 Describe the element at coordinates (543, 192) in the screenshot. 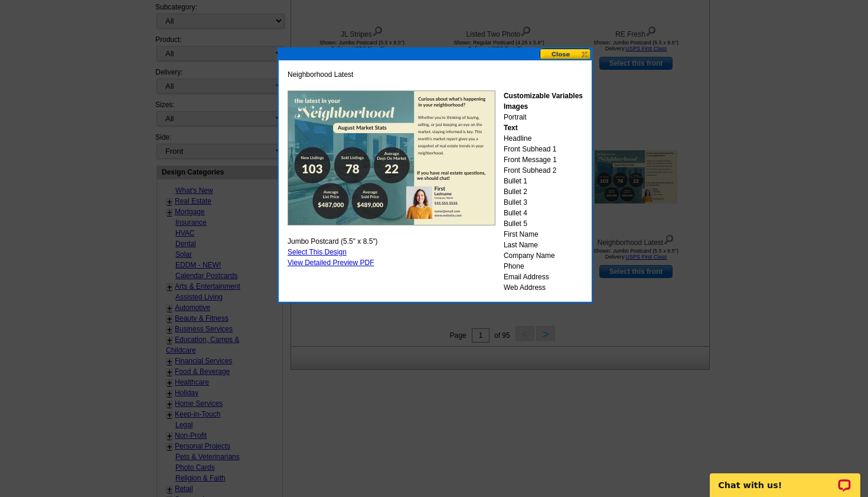

I see `div: Portrait Headline Front Subhead 1 Front Message 1 Front Subhead 2 Bullet 1 Bullet 2 Bullet 3 Bull...` at that location.